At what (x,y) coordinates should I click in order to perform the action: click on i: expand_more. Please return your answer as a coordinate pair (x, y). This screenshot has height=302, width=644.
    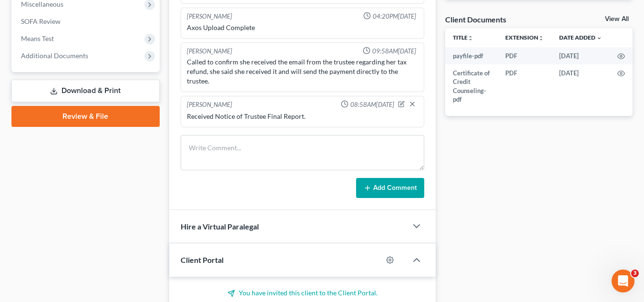
    Looking at the image, I should click on (599, 38).